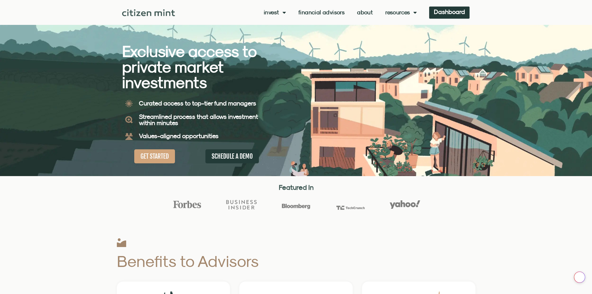 The width and height of the screenshot is (592, 294). I want to click on a: Resources, so click(401, 12).